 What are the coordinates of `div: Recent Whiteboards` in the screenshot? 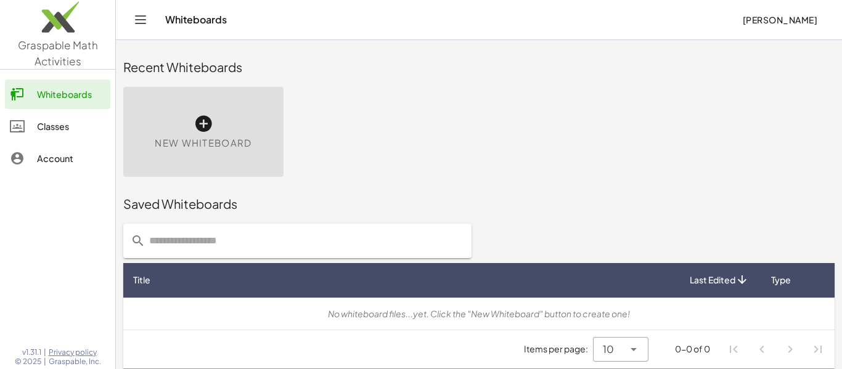 It's located at (479, 67).